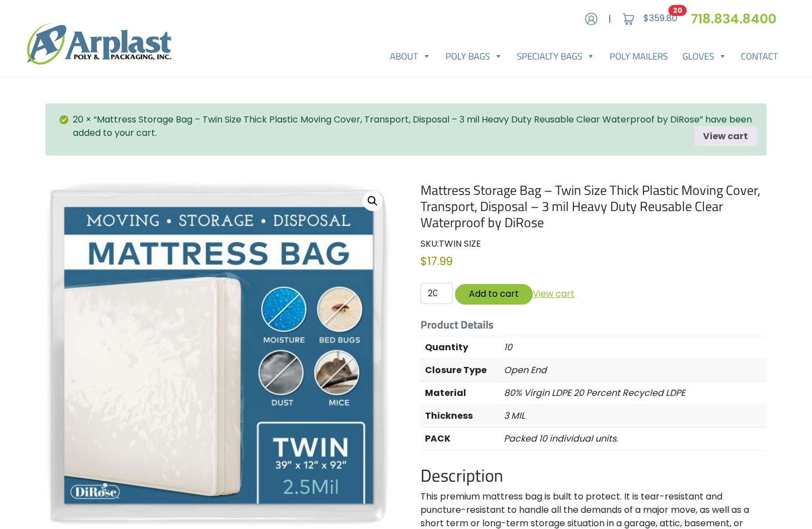 The height and width of the screenshot is (529, 812). Describe the element at coordinates (635, 439) in the screenshot. I see `p: Packed 10 individual units.` at that location.